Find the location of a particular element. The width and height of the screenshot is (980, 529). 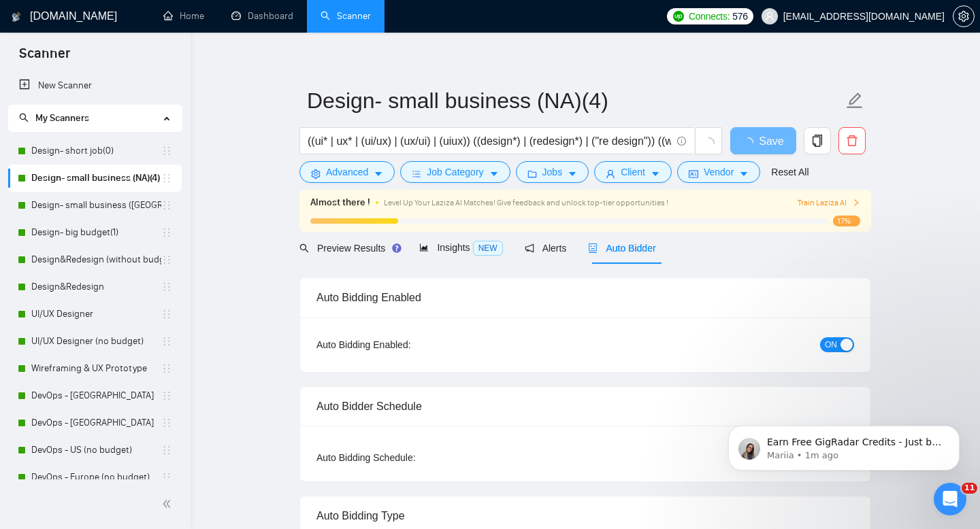

span: Scanner is located at coordinates (44, 58).